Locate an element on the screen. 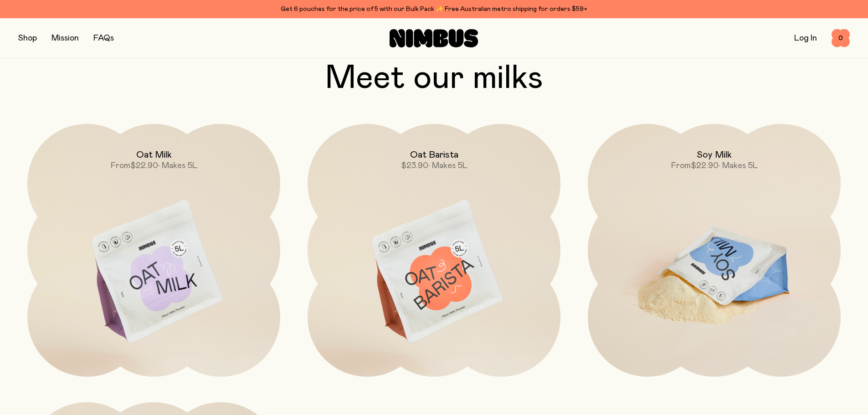 The image size is (868, 415). span: $23.90 is located at coordinates (415, 166).